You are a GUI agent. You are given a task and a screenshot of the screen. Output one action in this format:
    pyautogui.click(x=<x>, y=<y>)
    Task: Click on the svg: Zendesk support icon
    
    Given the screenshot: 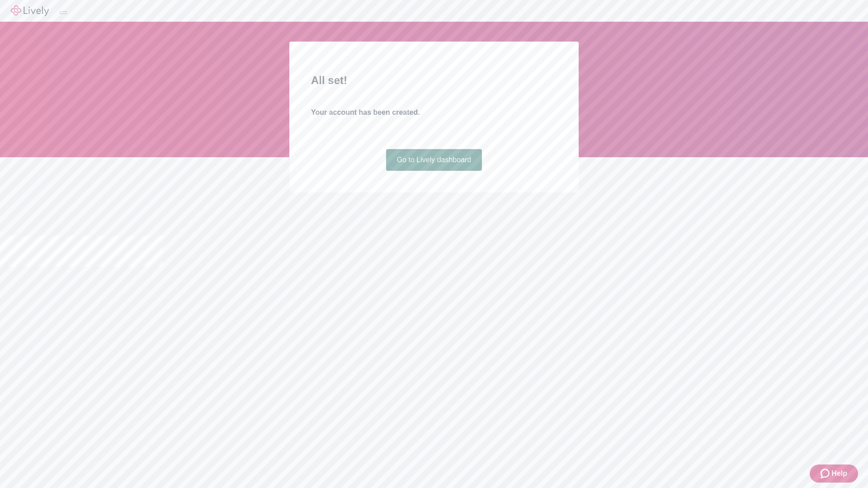 What is the action you would take?
    pyautogui.click(x=826, y=474)
    